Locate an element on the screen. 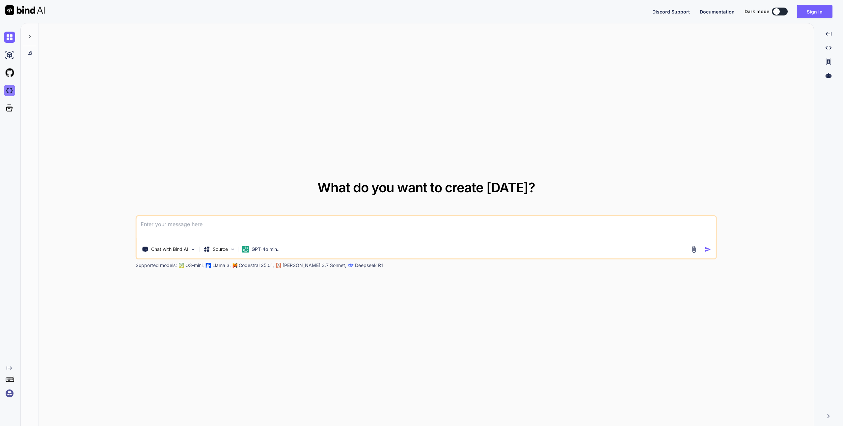 Image resolution: width=843 pixels, height=426 pixels. img: GPT-4o mini is located at coordinates (246, 249).